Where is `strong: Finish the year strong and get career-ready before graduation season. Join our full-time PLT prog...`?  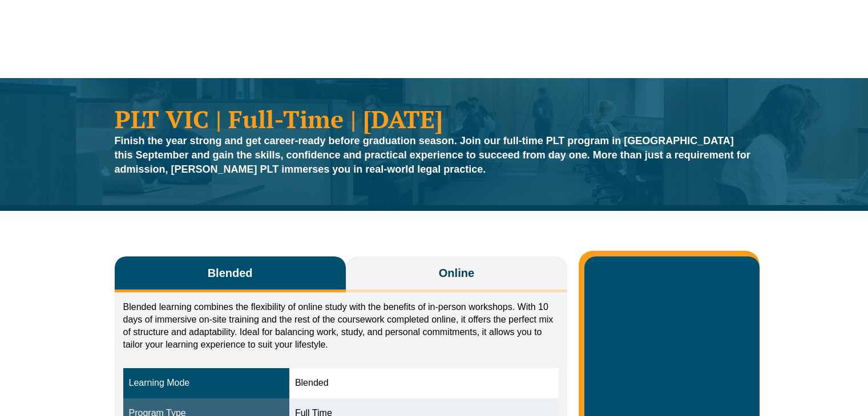 strong: Finish the year strong and get career-ready before graduation season. Join our full-time PLT prog... is located at coordinates (433, 155).